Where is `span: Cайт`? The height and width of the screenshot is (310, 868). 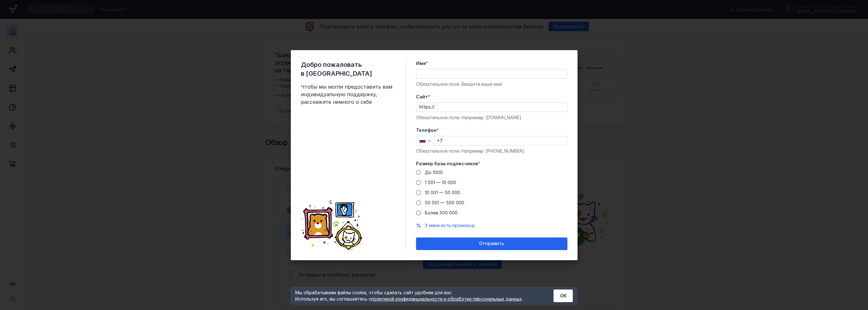
span: Cайт is located at coordinates (422, 97).